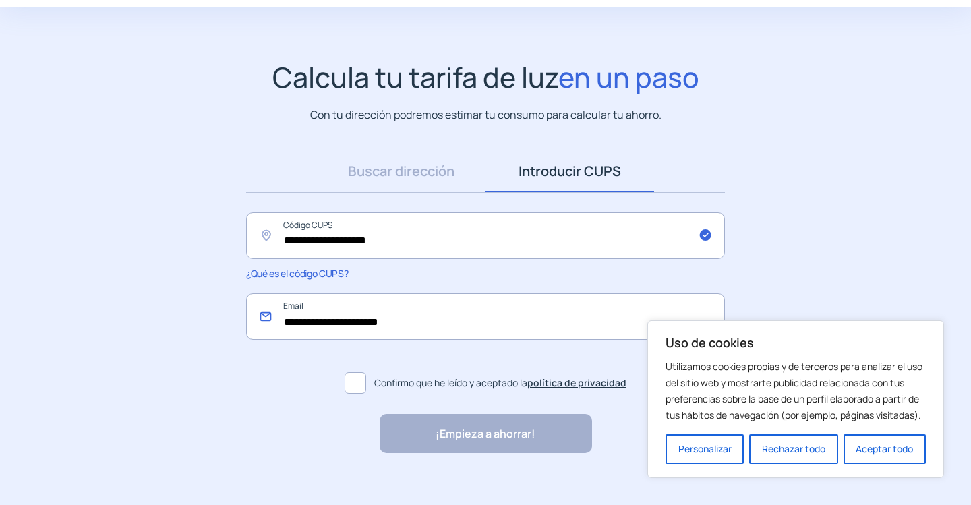  What do you see at coordinates (628, 77) in the screenshot?
I see `span: en un paso` at bounding box center [628, 77].